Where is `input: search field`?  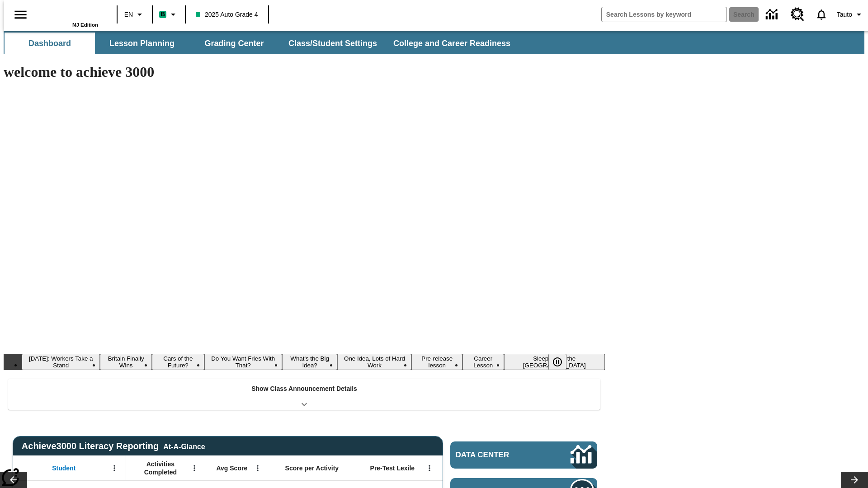 input: search field is located at coordinates (664, 14).